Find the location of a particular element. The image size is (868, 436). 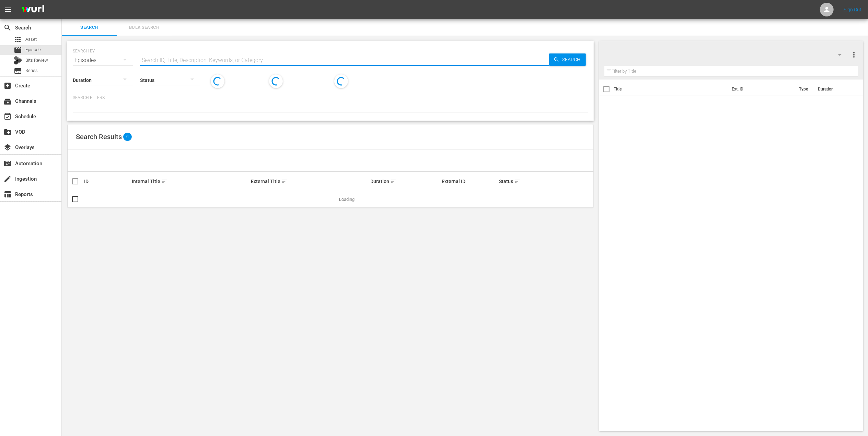

div: External ID is located at coordinates (469, 181).